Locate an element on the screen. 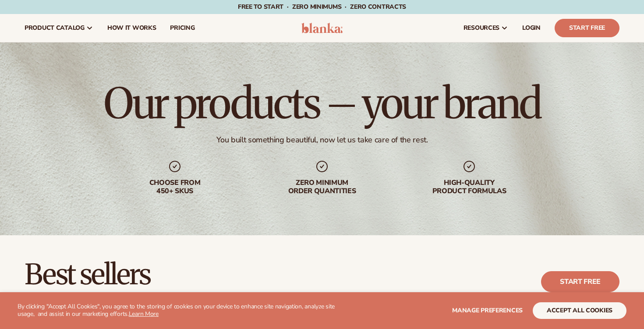  div: Choose from 450+ Skus is located at coordinates (175, 187).